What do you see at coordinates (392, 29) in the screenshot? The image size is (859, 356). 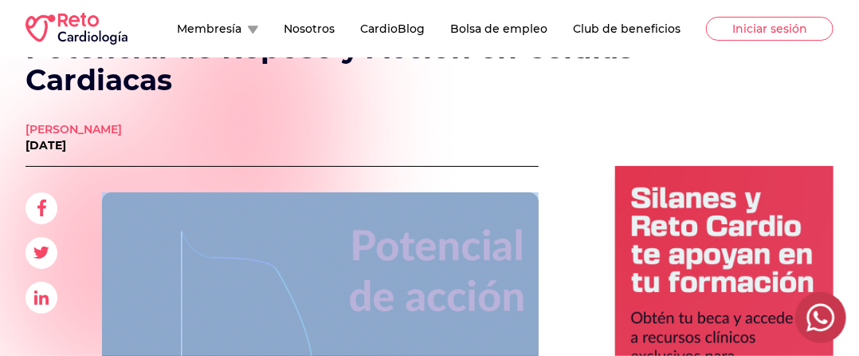 I see `a: CardioBlog` at bounding box center [392, 29].